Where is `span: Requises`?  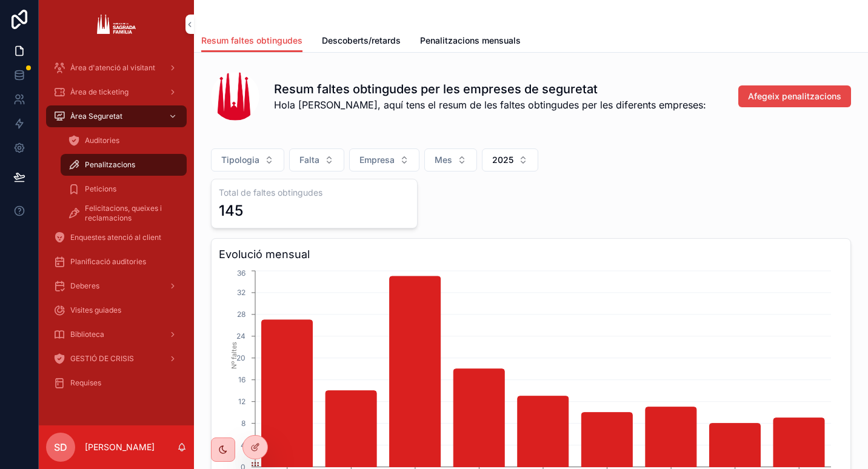
span: Requises is located at coordinates (85, 383).